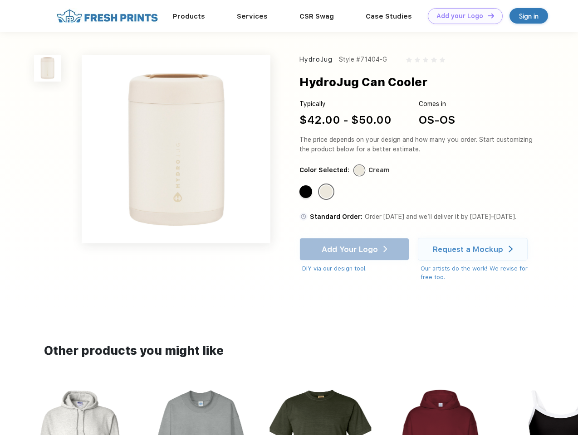 The height and width of the screenshot is (435, 578). What do you see at coordinates (418, 145) in the screenshot?
I see `div: The price depends on your design and how many you order. Start customizing the product below for ...` at bounding box center [418, 145].